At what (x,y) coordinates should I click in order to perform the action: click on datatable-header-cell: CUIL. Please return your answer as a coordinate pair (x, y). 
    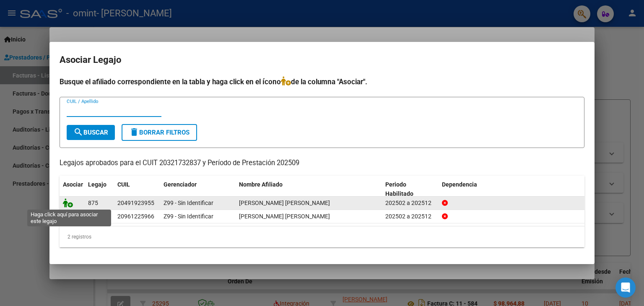
    Looking at the image, I should click on (137, 190).